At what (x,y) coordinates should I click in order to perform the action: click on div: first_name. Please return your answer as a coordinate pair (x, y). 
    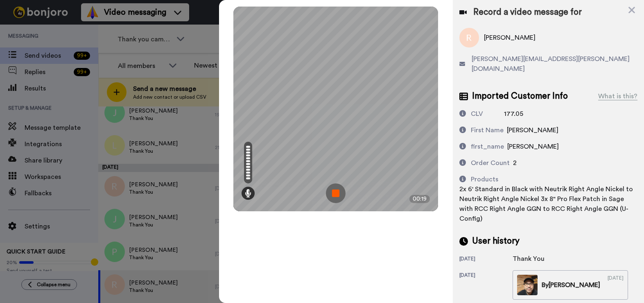
    Looking at the image, I should click on (487, 147).